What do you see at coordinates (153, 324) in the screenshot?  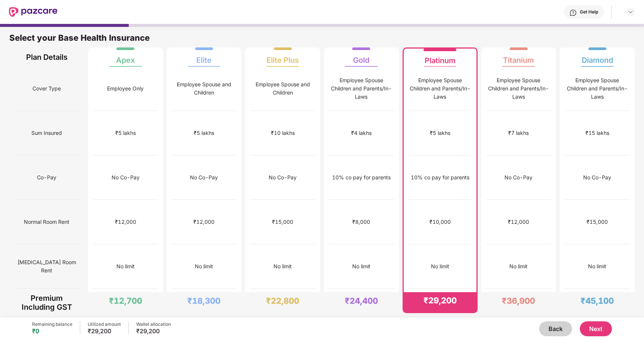 I see `div: Wallet allocation` at bounding box center [153, 324].